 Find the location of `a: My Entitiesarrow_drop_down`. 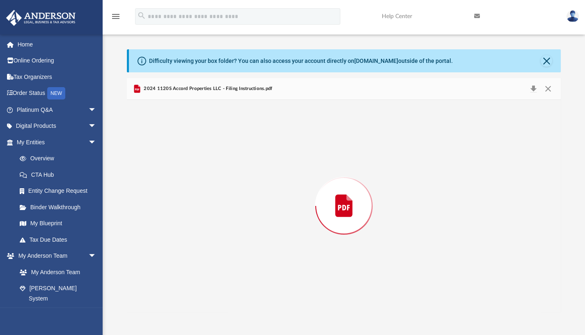

a: My Entitiesarrow_drop_down is located at coordinates (57, 142).